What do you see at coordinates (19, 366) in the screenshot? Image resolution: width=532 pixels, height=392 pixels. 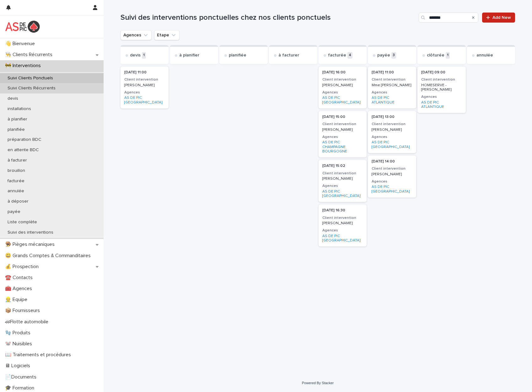 I see `p: 🖥 Logiciels` at bounding box center [19, 366].